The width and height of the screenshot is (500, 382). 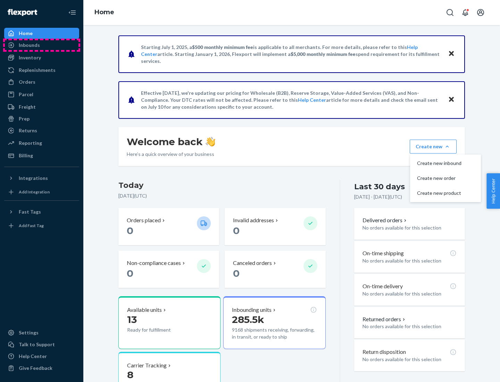 What do you see at coordinates (28, 333) in the screenshot?
I see `div: Settings` at bounding box center [28, 333].